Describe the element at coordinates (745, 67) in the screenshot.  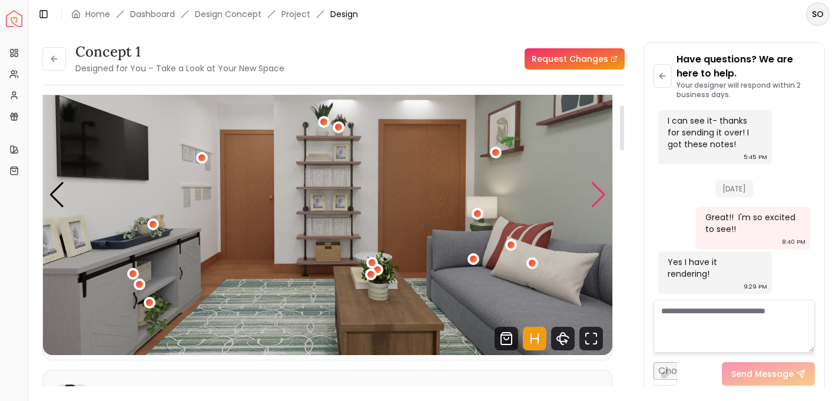
I see `p: Have questions? We are here to help.` at that location.